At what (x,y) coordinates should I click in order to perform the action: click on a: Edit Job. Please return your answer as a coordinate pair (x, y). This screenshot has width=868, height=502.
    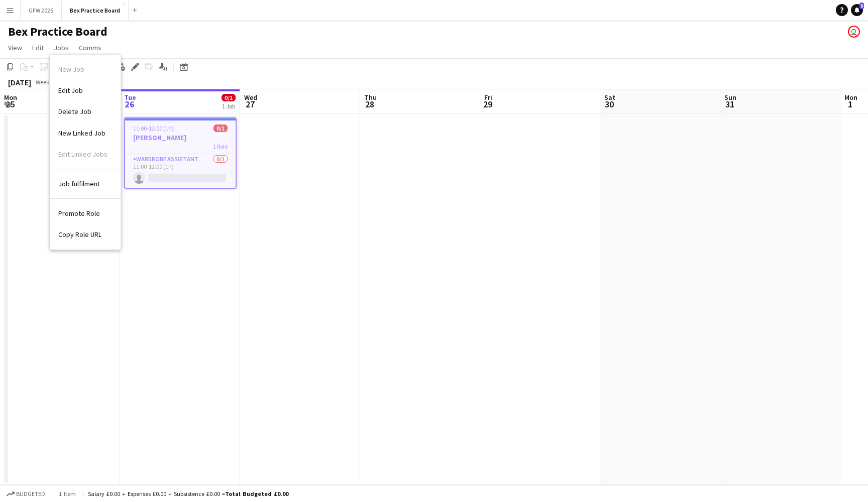
    Looking at the image, I should click on (85, 91).